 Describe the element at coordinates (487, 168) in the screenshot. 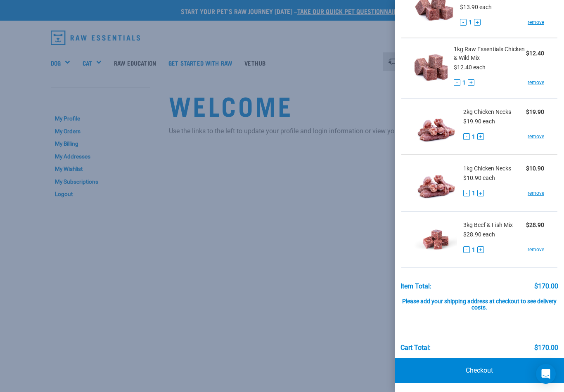

I see `span: 1kg Chicken Necks` at that location.